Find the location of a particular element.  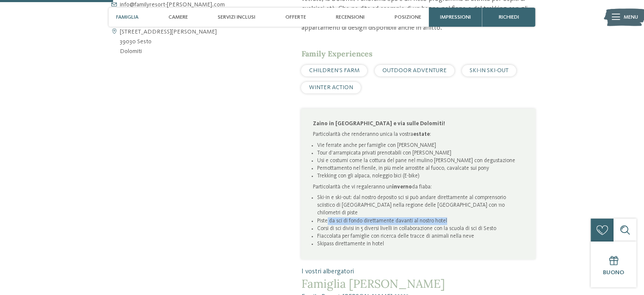

span: Buono is located at coordinates (614, 272).